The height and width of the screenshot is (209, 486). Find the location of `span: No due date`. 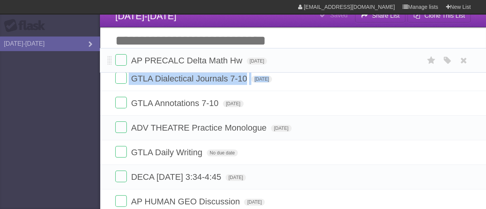

span: No due date is located at coordinates (222, 153).